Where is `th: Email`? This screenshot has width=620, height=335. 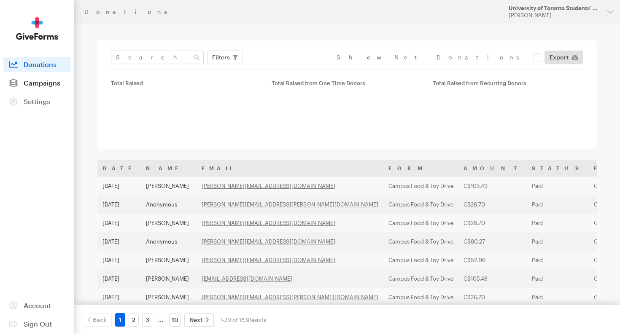
th: Email is located at coordinates (290, 168).